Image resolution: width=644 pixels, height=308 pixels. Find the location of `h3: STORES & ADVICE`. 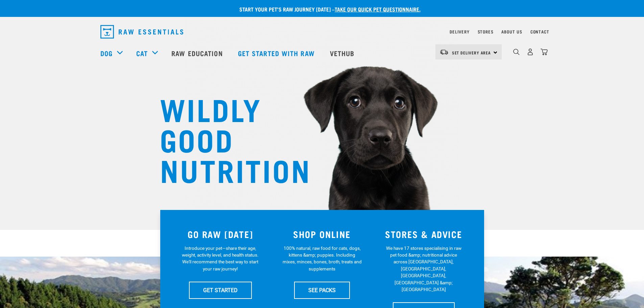

h3: STORES & ADVICE is located at coordinates (424, 234).